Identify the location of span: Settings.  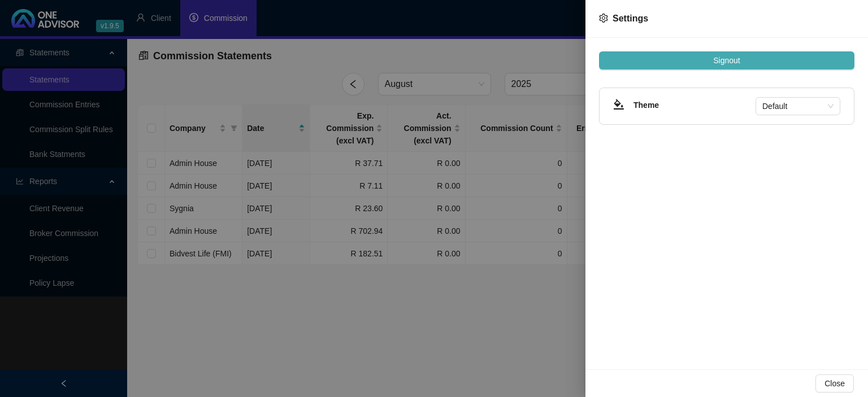
(630, 18).